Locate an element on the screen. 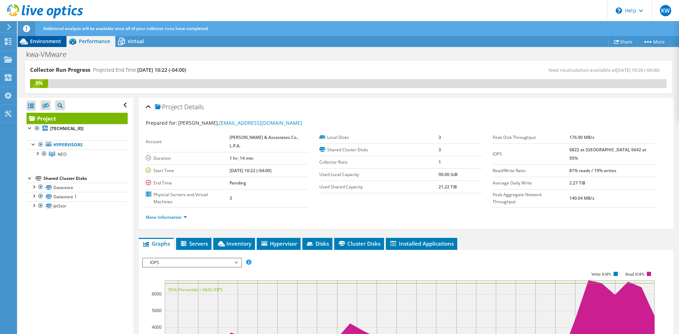 This screenshot has width=679, height=334. text: 4000 is located at coordinates (157, 327).